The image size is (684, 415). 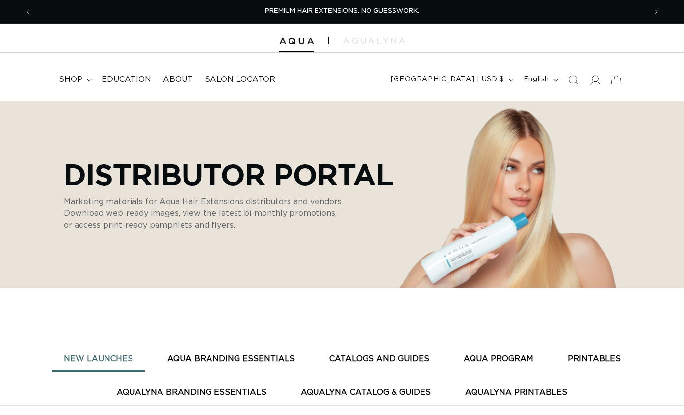 I want to click on span: About, so click(x=178, y=80).